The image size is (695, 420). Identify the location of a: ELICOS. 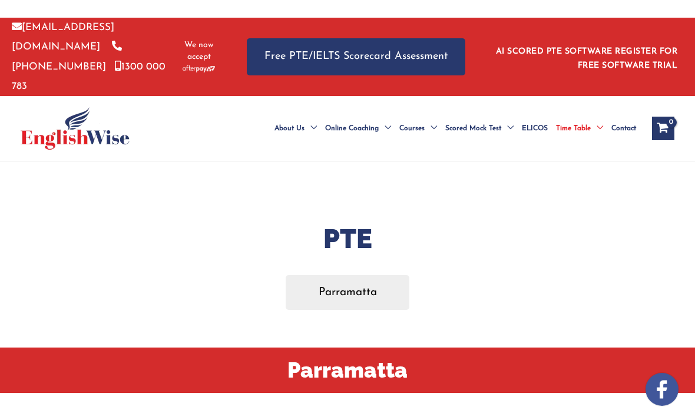
(535, 128).